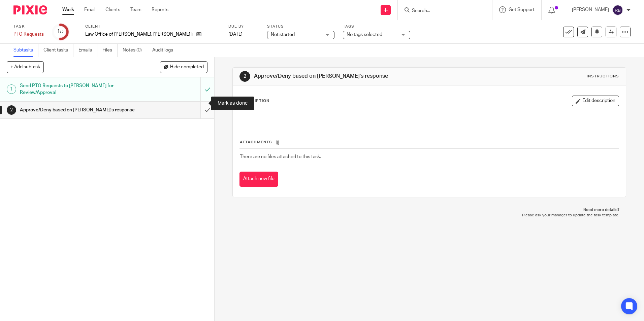 The width and height of the screenshot is (644, 321). I want to click on div: PTO Requests, so click(29, 34).